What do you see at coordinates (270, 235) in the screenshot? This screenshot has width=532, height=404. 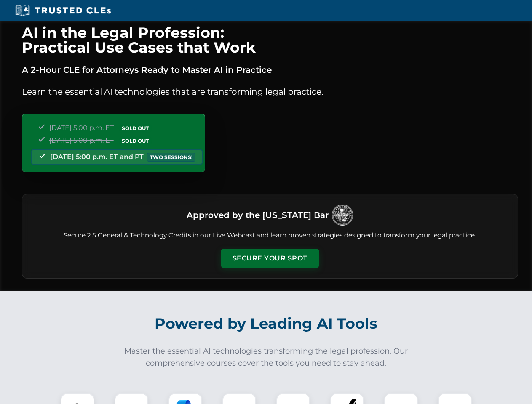 I see `p: Secure 2.5 General & Technology Credits in our Live Webcast and learn proven strategies designed ...` at bounding box center [270, 235].